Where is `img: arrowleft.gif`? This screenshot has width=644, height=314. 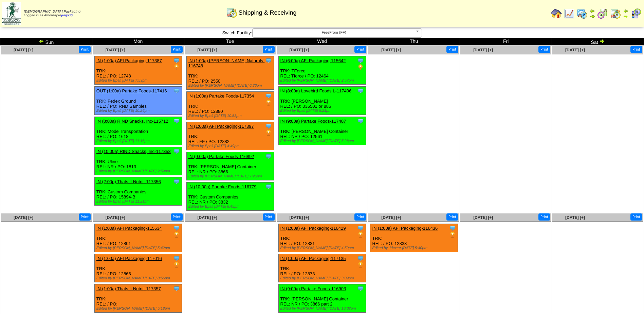 img: arrowleft.gif is located at coordinates (41, 41).